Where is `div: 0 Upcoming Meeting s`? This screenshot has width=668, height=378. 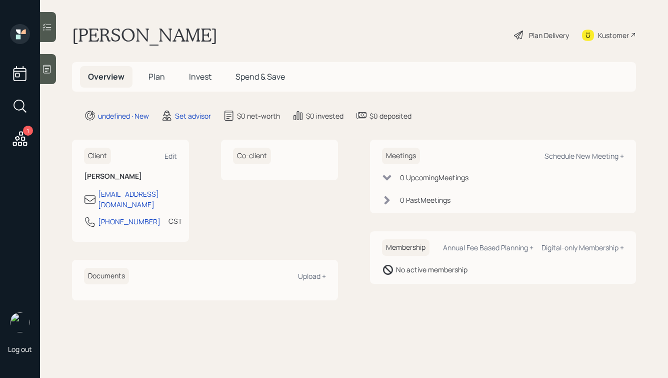
div: 0 Upcoming Meeting s is located at coordinates (434, 177).